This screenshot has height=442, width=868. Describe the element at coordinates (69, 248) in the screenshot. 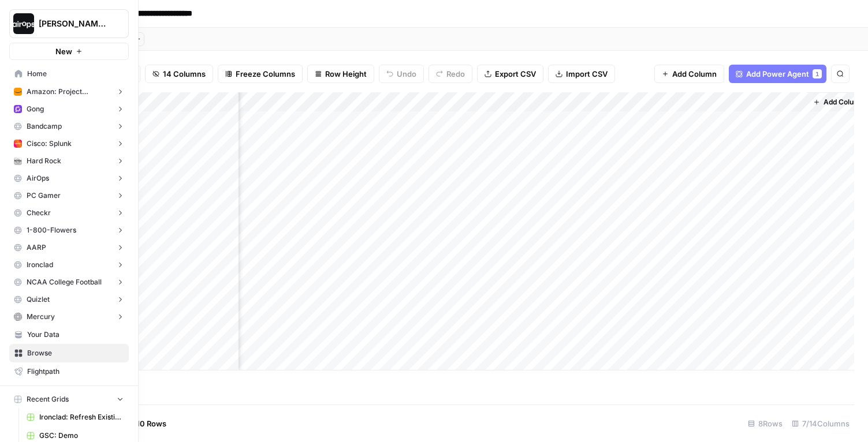

I see `button: AARP` at that location.